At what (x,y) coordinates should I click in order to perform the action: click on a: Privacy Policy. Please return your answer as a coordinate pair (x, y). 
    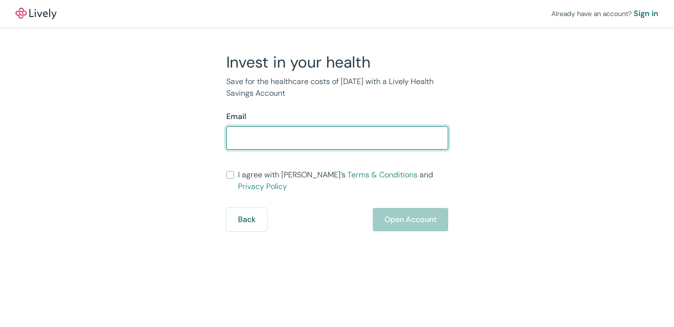
    Looking at the image, I should click on (262, 186).